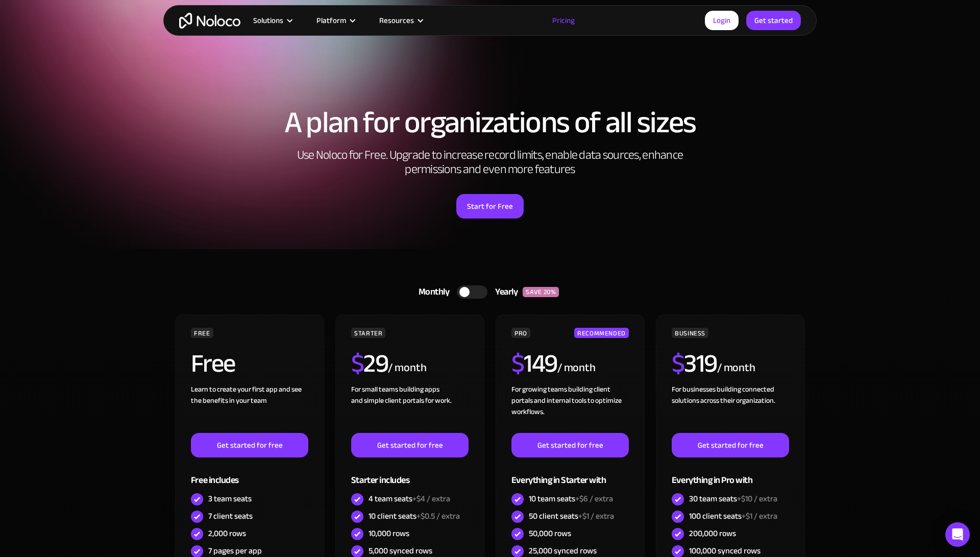 This screenshot has width=980, height=557. Describe the element at coordinates (409, 499) in the screenshot. I see `div: 4 team seats` at that location.